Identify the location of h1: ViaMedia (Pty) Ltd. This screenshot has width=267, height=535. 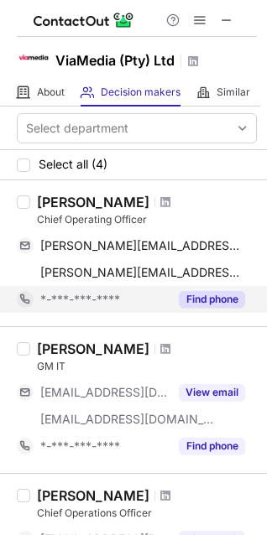
(115, 60).